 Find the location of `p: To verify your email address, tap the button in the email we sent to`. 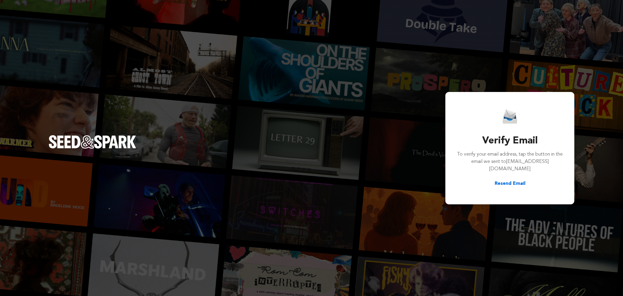

p: To verify your email address, tap the button in the email we sent to is located at coordinates (510, 162).